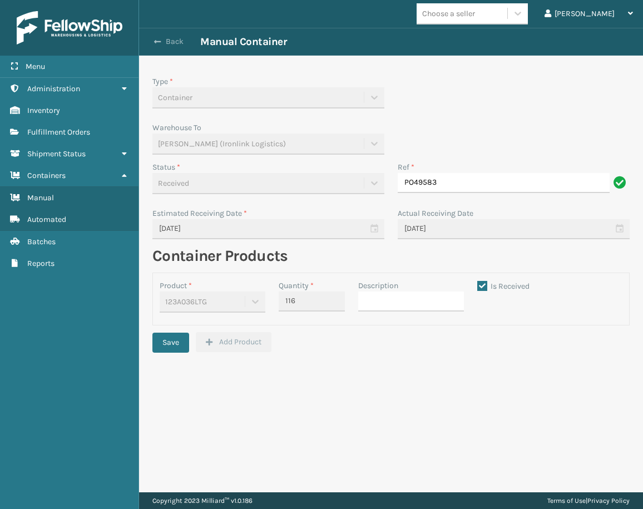  I want to click on div: Choose a seller, so click(448, 13).